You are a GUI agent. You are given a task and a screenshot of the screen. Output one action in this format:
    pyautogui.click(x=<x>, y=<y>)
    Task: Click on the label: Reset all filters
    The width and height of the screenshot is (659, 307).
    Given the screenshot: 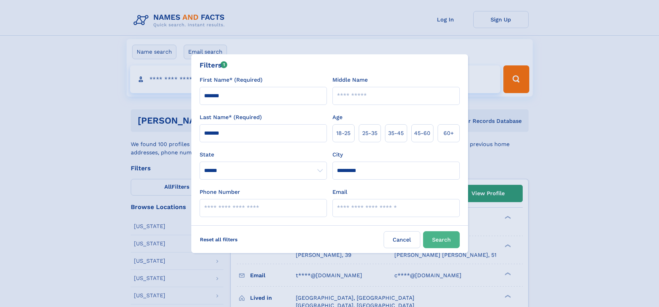 What is the action you would take?
    pyautogui.click(x=219, y=239)
    